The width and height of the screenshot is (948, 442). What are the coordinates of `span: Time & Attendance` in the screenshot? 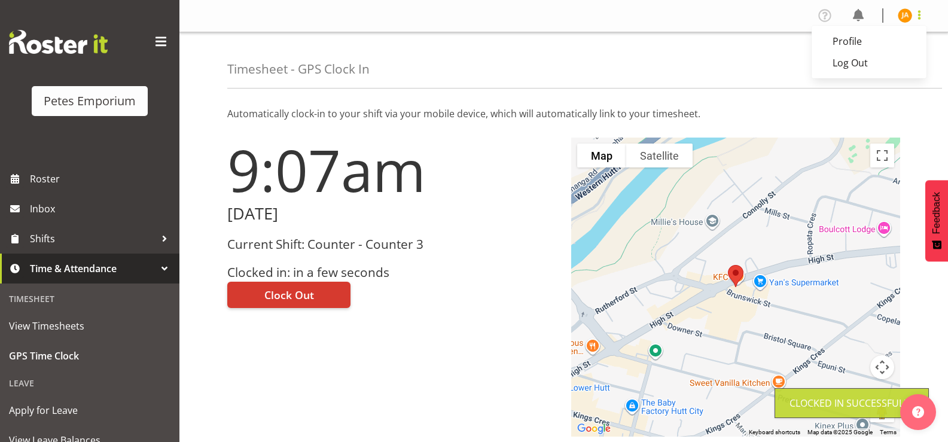 It's located at (93, 268).